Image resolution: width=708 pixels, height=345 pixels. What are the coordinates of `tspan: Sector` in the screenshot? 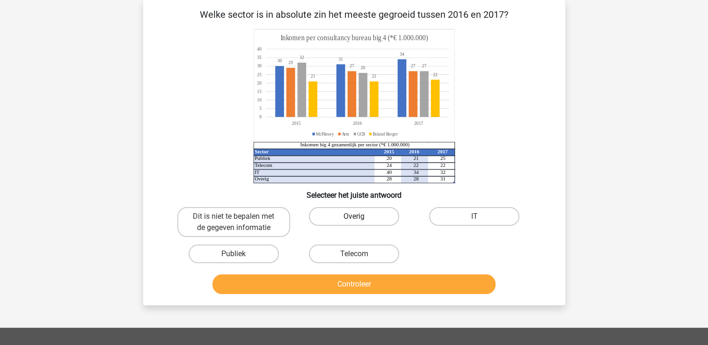 It's located at (262, 152).